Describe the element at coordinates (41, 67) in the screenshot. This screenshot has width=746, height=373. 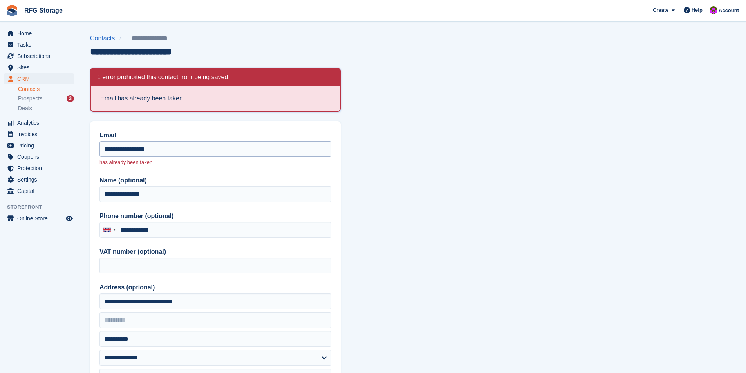
I see `span: Sites` at that location.